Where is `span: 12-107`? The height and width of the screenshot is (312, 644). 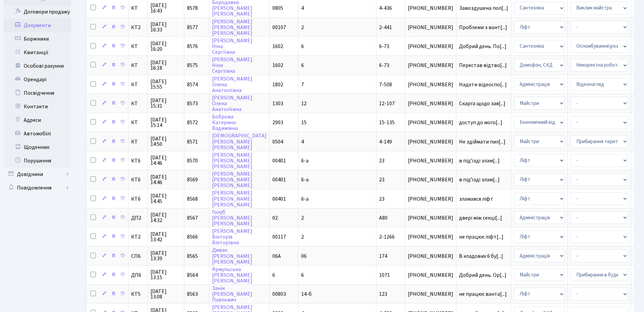
span: 12-107 is located at coordinates (387, 103).